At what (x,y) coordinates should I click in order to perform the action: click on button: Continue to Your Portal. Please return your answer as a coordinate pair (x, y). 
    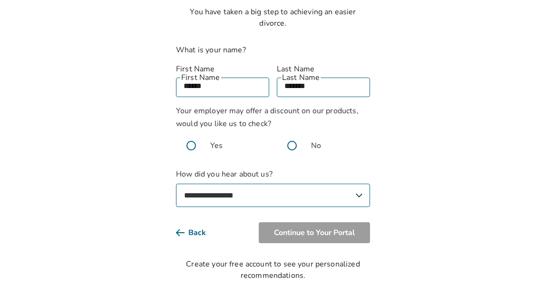
    Looking at the image, I should click on (315, 233).